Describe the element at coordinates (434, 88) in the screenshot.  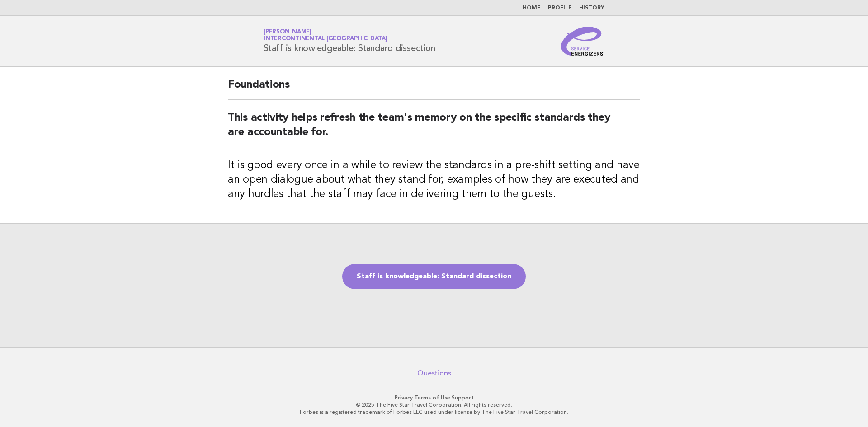
I see `h2: Foundations` at that location.